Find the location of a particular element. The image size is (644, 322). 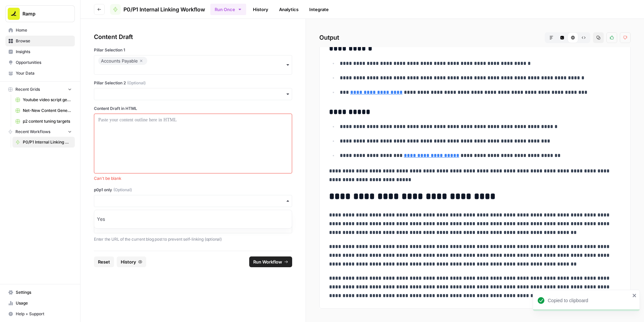

div: Copied to clipboard is located at coordinates (589, 300).